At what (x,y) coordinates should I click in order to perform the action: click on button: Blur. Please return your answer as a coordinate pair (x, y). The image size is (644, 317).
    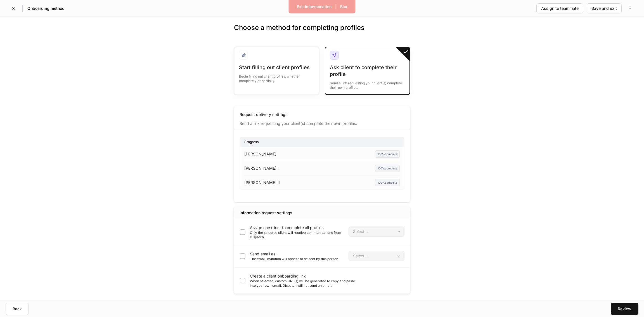
    Looking at the image, I should click on (344, 7).